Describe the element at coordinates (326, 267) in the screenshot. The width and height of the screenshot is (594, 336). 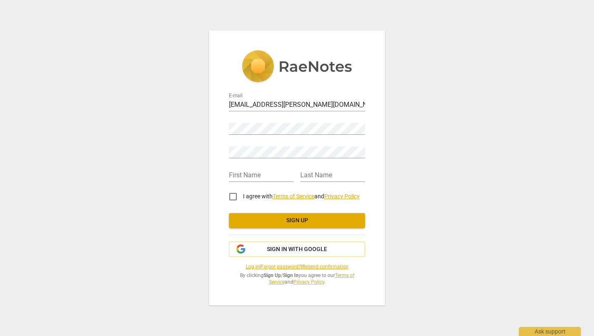
I see `a: Resend confirmation` at that location.